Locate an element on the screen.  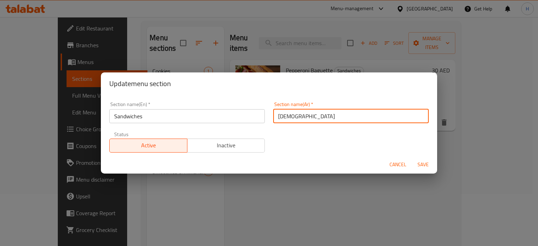
span: Cancel is located at coordinates (398, 165).